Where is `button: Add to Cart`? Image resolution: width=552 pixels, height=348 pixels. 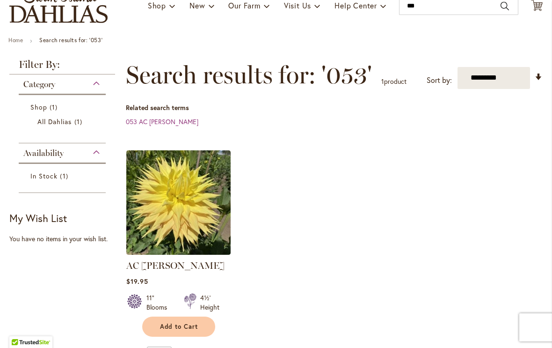
button: Add to Cart is located at coordinates (179, 326).